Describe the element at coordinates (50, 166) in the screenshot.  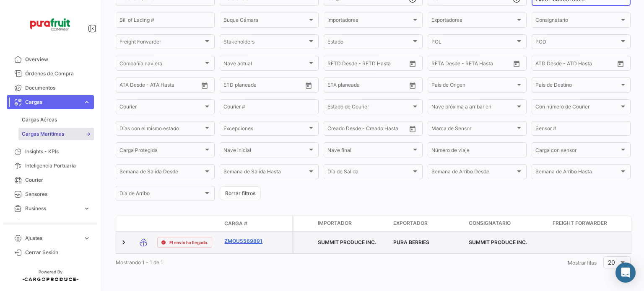
I see `a: Inteligencia Portuaria` at that location.